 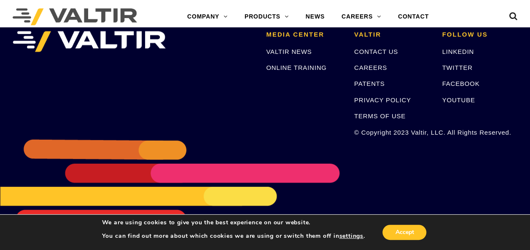 What do you see at coordinates (289, 51) in the screenshot?
I see `a: VALTIR NEWS` at bounding box center [289, 51].